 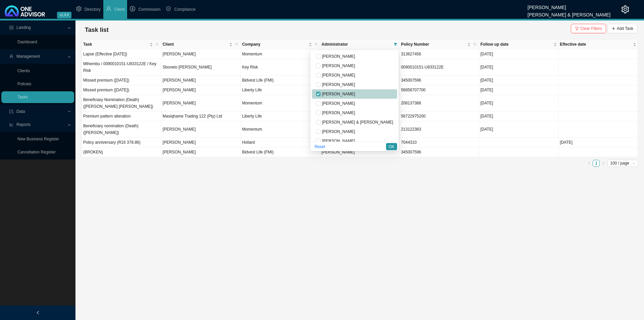 I want to click on span: Task list, so click(x=97, y=30).